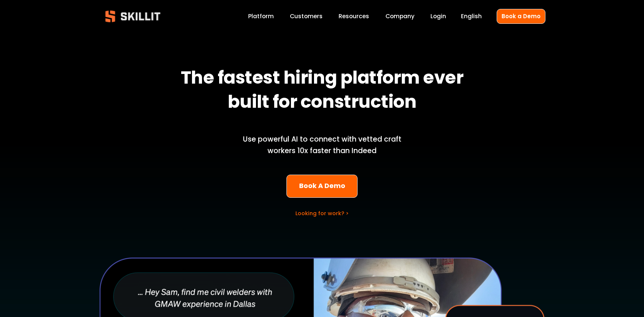 The image size is (644, 317). What do you see at coordinates (260, 16) in the screenshot?
I see `a: Platform` at bounding box center [260, 16].